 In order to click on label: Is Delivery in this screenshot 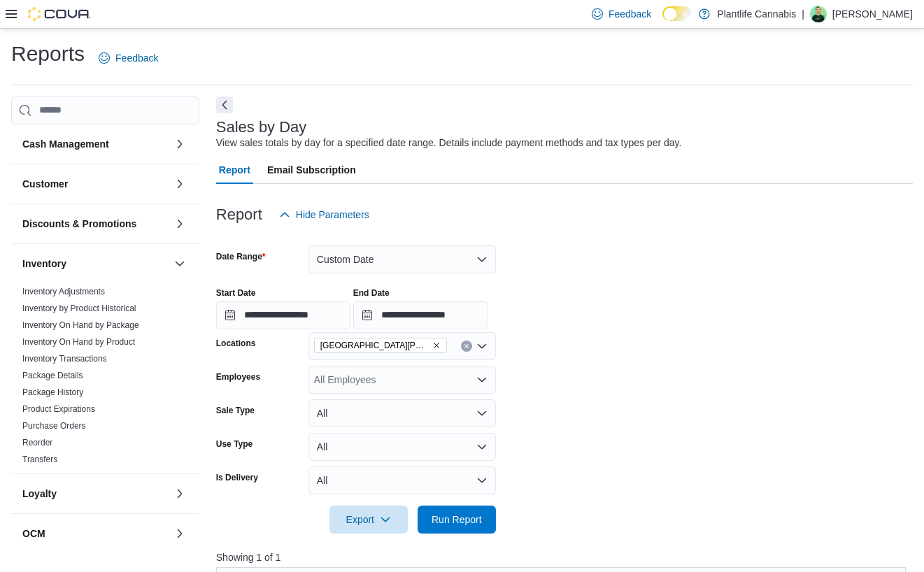, I will do `click(237, 477)`.